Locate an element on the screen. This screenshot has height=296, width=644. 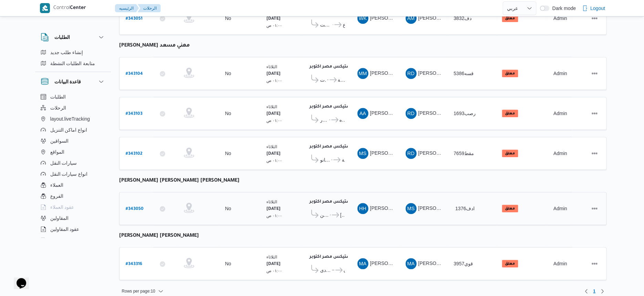
span: AM is located at coordinates (411, 18).